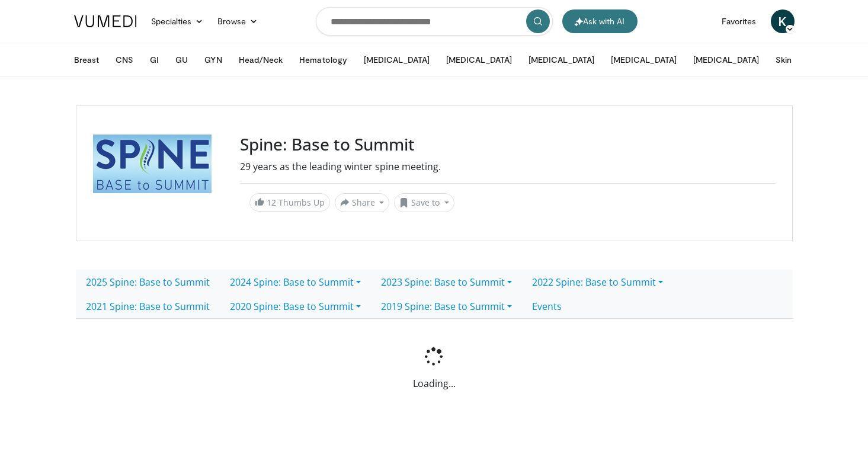 The image size is (868, 467). What do you see at coordinates (290, 202) in the screenshot?
I see `a: 12 Thumbs Up` at bounding box center [290, 202].